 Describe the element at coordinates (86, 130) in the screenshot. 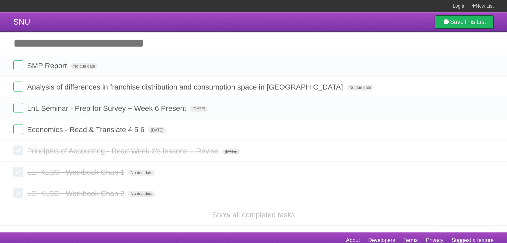

I see `span: Economics - Read & Translate 4 5 6` at that location.